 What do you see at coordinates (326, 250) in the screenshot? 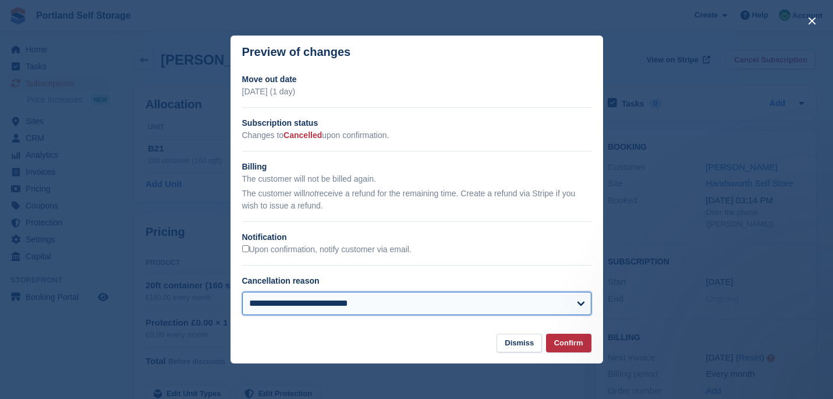
I see `label: Upon confirmation, notify customer via email.` at bounding box center [326, 250].